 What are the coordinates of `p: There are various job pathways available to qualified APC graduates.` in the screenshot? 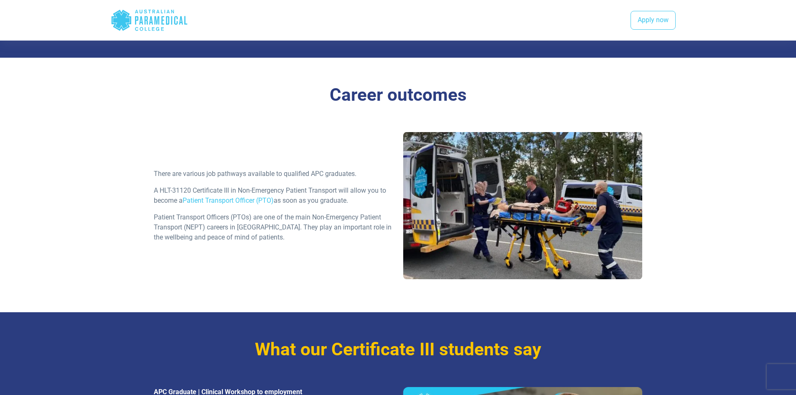 It's located at (273, 174).